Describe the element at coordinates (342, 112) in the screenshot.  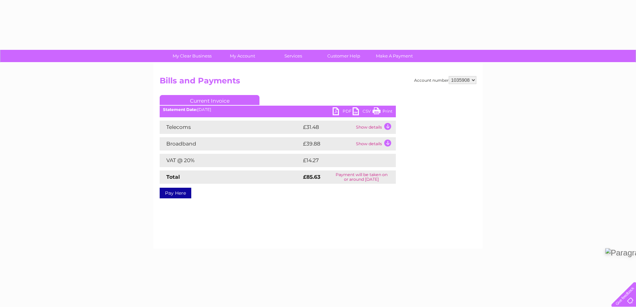
I see `a: PDF` at that location.